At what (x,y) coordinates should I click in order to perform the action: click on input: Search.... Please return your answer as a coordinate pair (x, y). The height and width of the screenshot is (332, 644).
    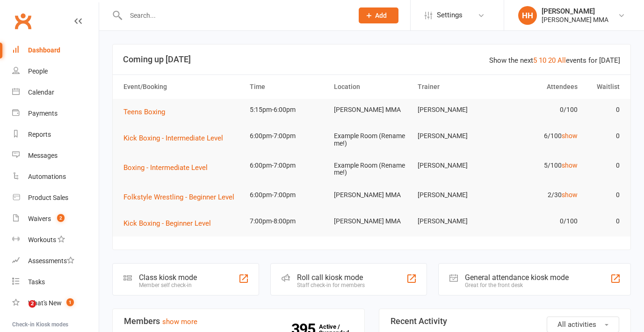
    Looking at the image, I should click on (235, 15).